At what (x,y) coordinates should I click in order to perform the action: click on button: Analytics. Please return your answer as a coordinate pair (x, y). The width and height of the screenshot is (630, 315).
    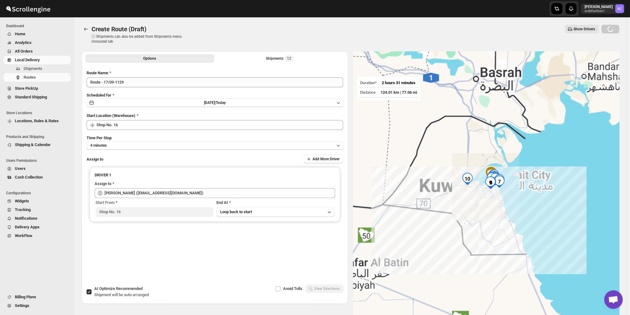
    Looking at the image, I should click on (37, 43).